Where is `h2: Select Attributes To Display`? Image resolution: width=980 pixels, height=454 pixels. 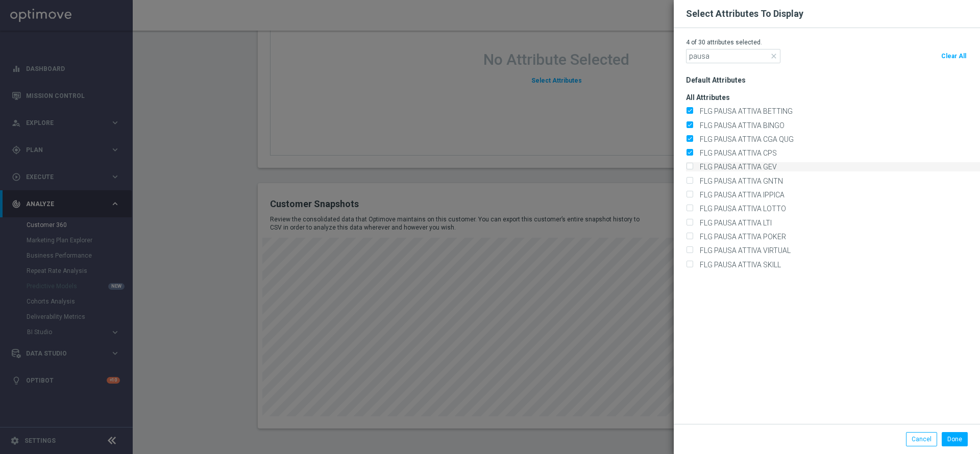 h2: Select Attributes To Display is located at coordinates (745, 14).